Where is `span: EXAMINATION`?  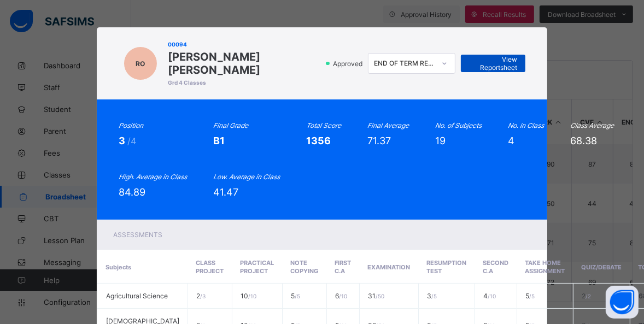 span: EXAMINATION is located at coordinates (389, 267).